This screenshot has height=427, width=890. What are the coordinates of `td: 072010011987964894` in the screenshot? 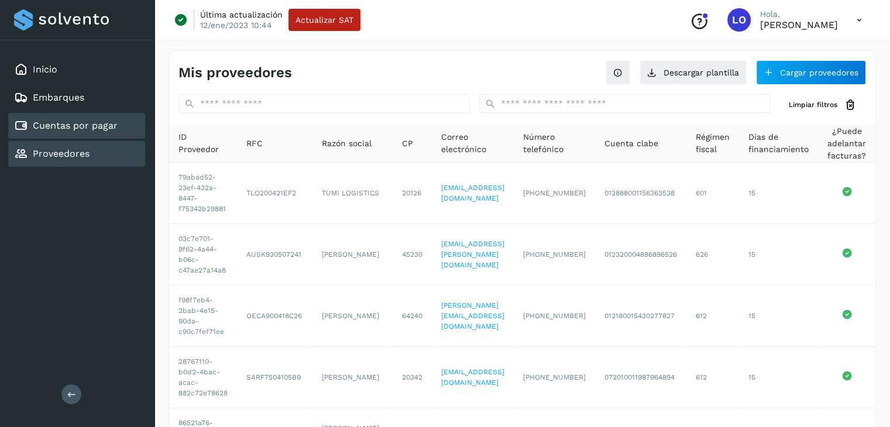 It's located at (641, 378).